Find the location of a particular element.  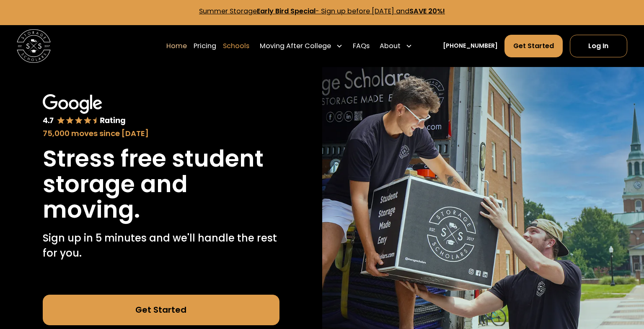

a: Schools is located at coordinates (236, 46).